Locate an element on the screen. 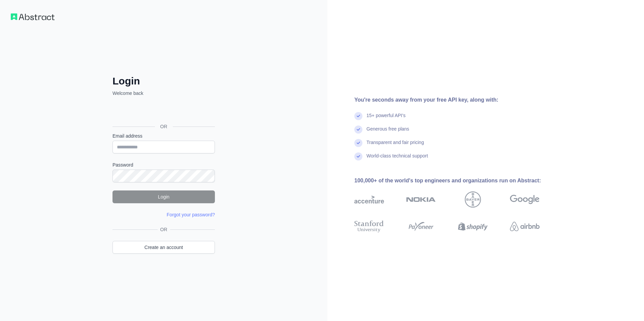  img: Workflow is located at coordinates (33, 17).